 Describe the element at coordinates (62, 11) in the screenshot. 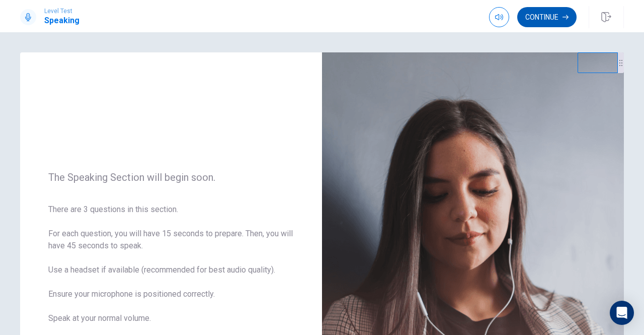

I see `span: Level Test` at that location.